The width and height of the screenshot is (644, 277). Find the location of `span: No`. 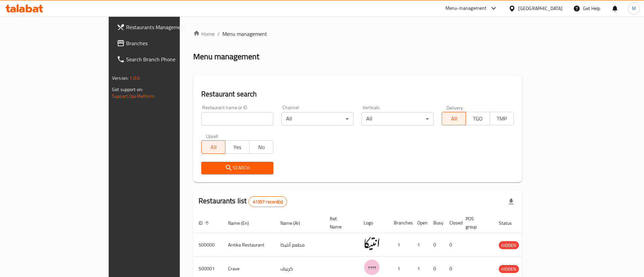

span: No is located at coordinates (261, 147).